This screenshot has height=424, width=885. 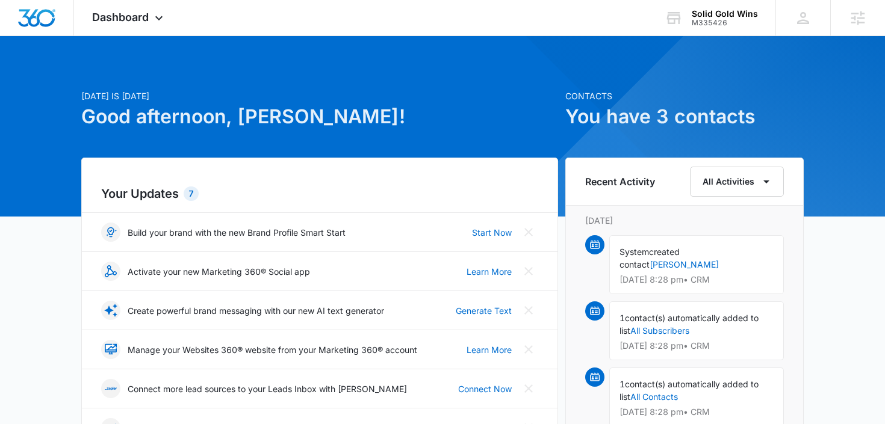 What do you see at coordinates (168, 75) in the screenshot?
I see `div: Keywords by Traffic` at bounding box center [168, 75].